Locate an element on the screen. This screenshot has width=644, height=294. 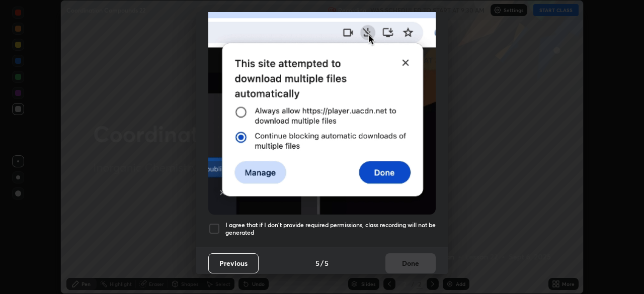
h5: I agree that if I don't provide required permissions, class recording will not be generated is located at coordinates (330, 229).